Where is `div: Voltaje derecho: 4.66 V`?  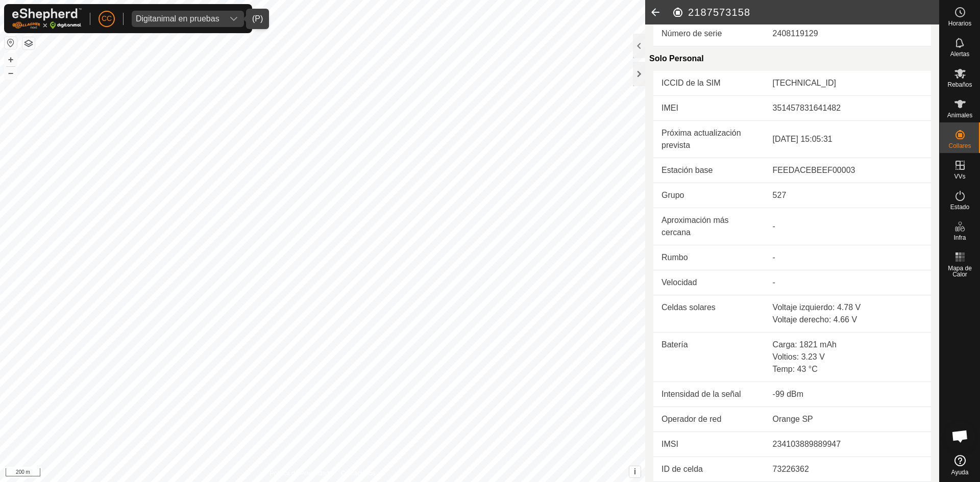 div: Voltaje derecho: 4.66 V is located at coordinates (848, 320).